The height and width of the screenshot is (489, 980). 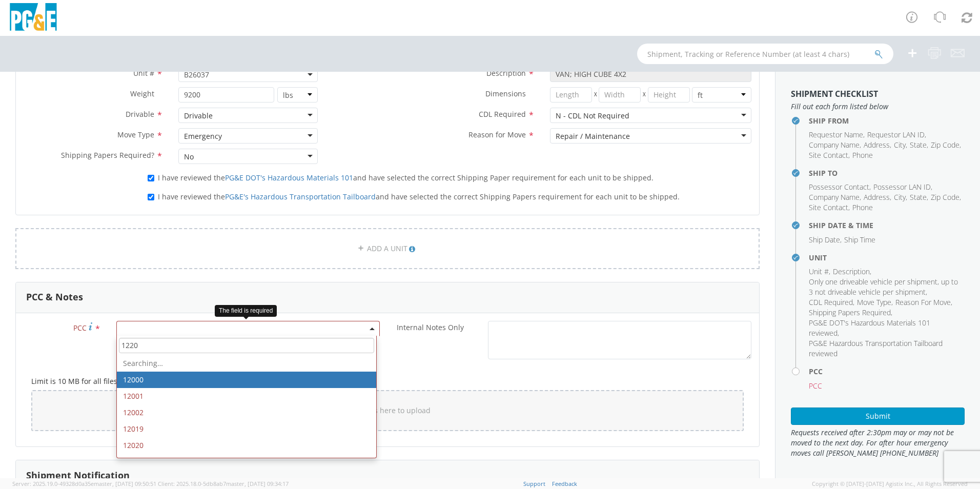 I want to click on div: Drivable, so click(x=198, y=116).